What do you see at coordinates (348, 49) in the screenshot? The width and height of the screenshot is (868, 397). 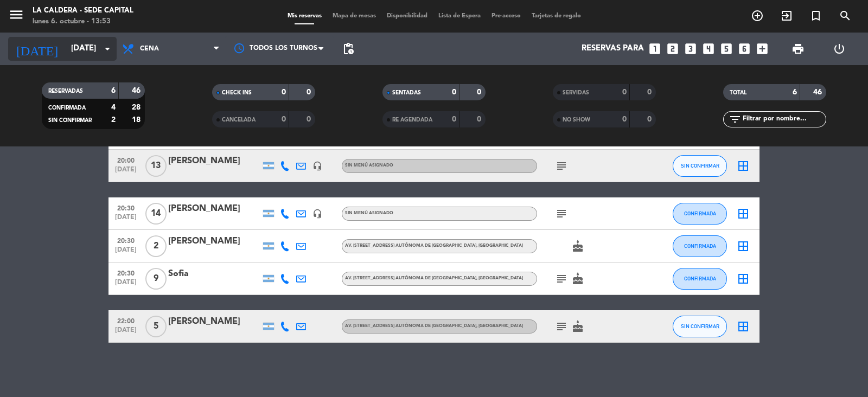 I see `span: pending_actions` at bounding box center [348, 49].